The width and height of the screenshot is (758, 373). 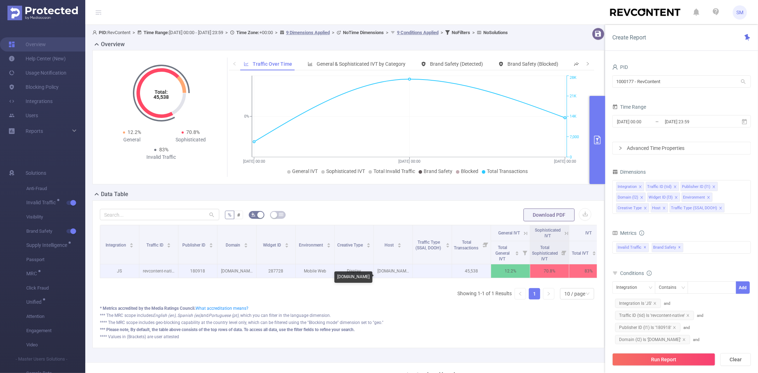 I want to click on a: Help Center (New), so click(x=37, y=59).